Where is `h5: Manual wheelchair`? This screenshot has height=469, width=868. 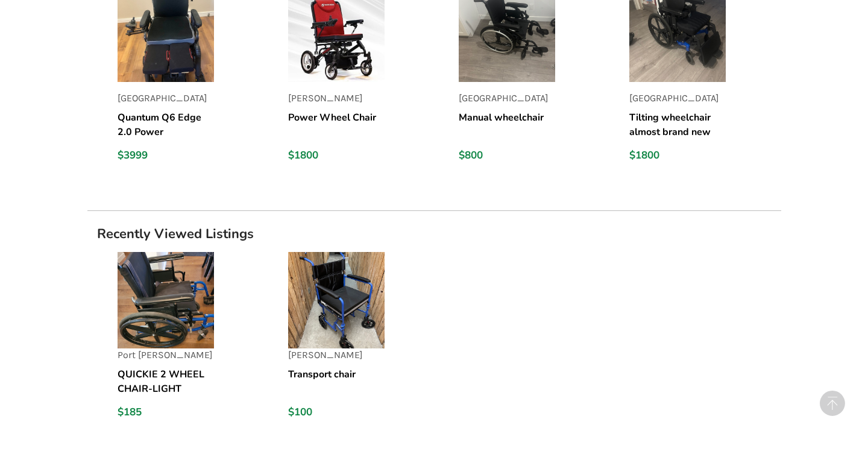
h5: Manual wheelchair is located at coordinates (507, 125).